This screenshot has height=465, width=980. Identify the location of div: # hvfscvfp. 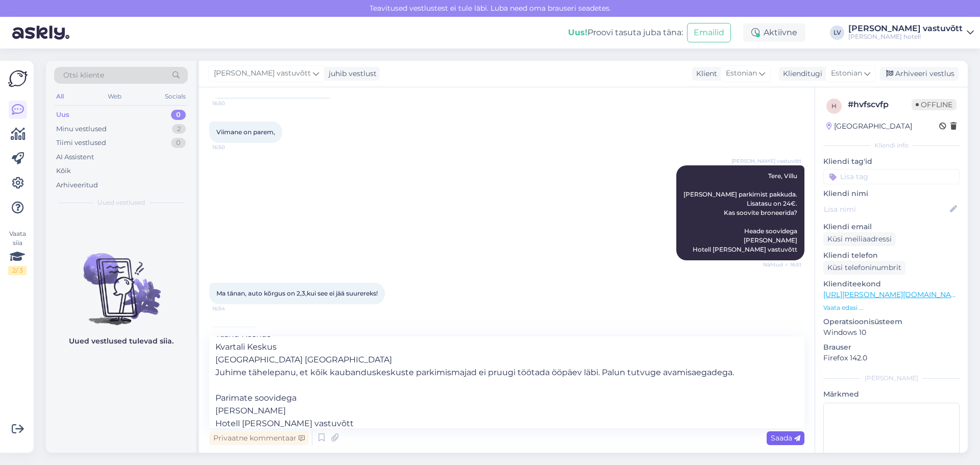
(879, 105).